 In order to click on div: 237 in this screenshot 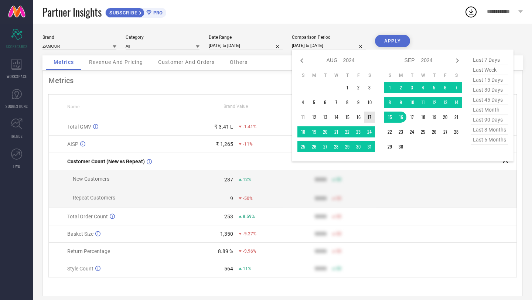, I will do `click(229, 180)`.